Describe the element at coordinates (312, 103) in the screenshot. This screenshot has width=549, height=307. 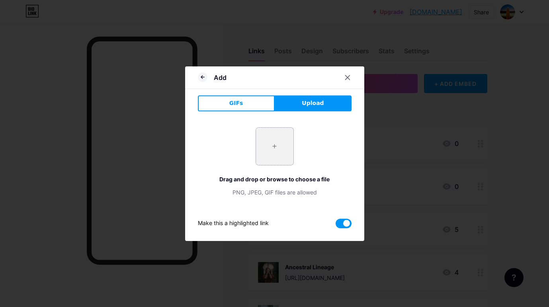
I see `span: Upload` at that location.